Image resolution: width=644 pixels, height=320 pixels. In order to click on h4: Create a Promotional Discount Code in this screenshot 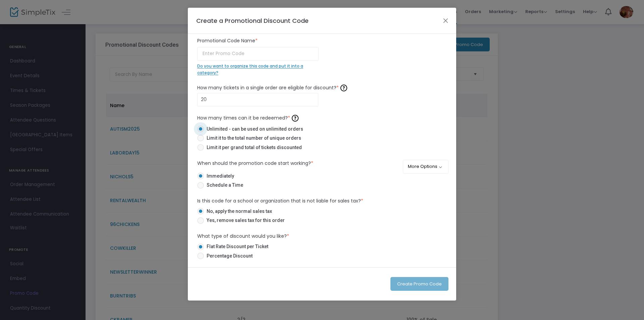, I will do `click(252, 20)`.